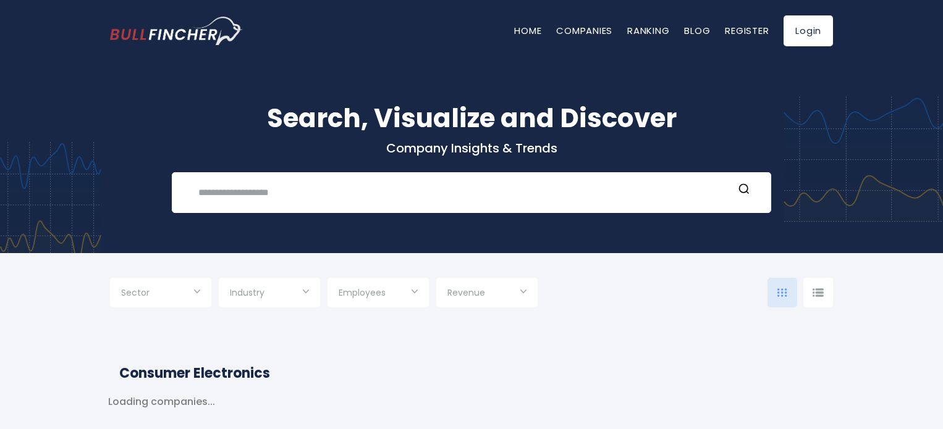  What do you see at coordinates (744, 191) in the screenshot?
I see `button: Search` at bounding box center [744, 191].